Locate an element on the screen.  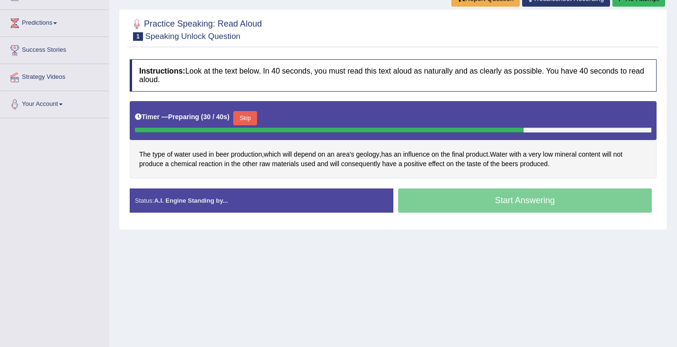
div: Status: is located at coordinates (261, 201).